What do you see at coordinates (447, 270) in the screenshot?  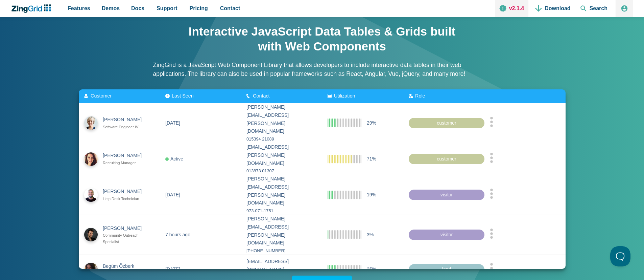 I see `div: lead` at bounding box center [447, 270].